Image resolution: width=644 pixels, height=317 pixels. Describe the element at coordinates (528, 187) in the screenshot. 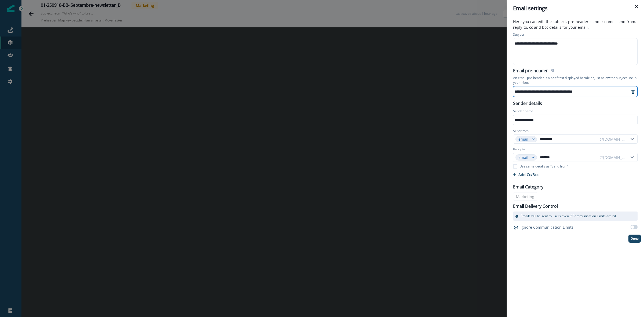

I see `p: Email Category` at that location.